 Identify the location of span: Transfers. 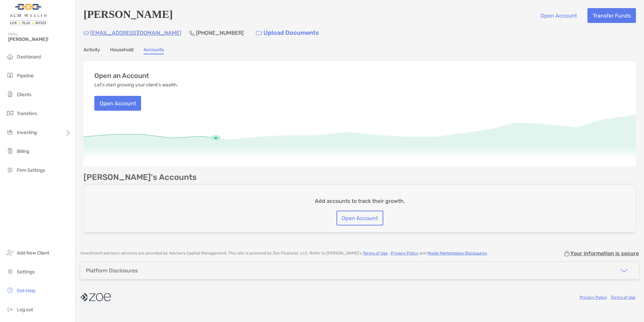
(27, 114).